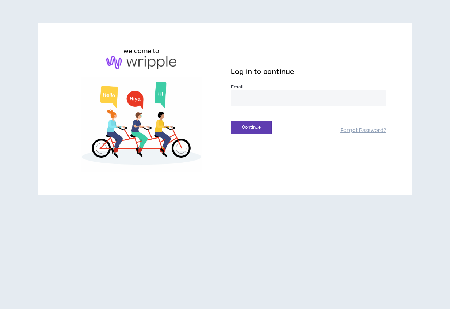  I want to click on img: logo-brand.png, so click(141, 62).